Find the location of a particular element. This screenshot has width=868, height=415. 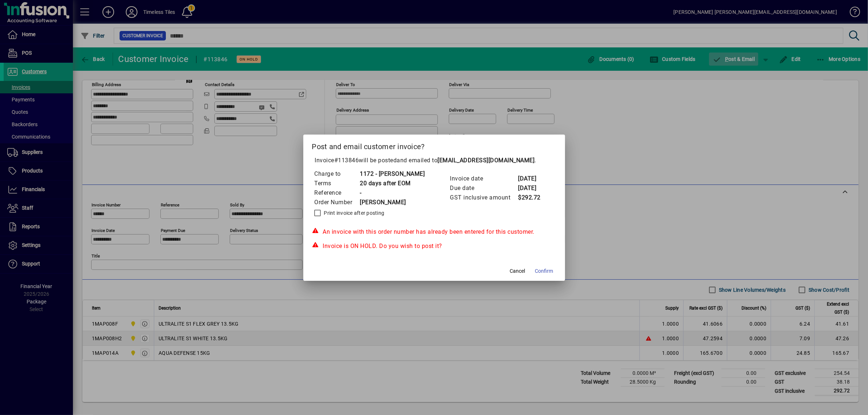

p: Invoice will be posted . is located at coordinates (434, 160).